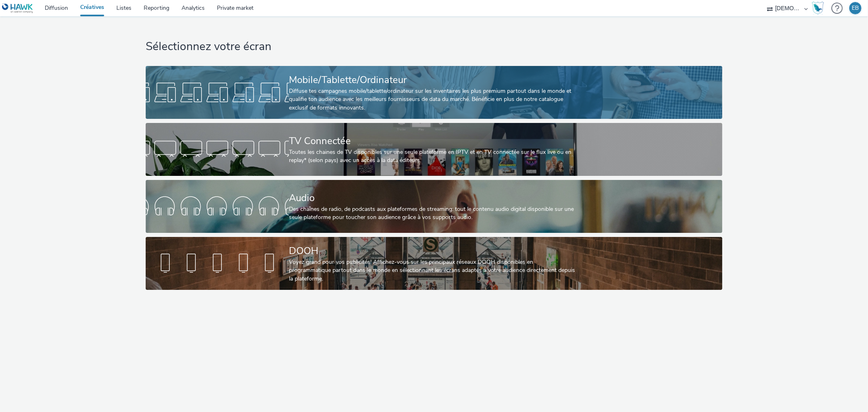 This screenshot has width=868, height=412. I want to click on div: TV Connectée, so click(432, 141).